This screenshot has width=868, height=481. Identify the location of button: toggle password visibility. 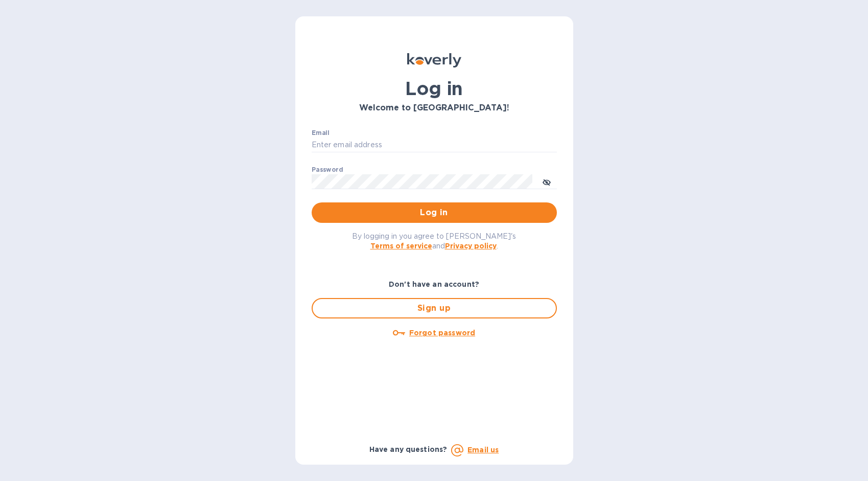
(547, 182).